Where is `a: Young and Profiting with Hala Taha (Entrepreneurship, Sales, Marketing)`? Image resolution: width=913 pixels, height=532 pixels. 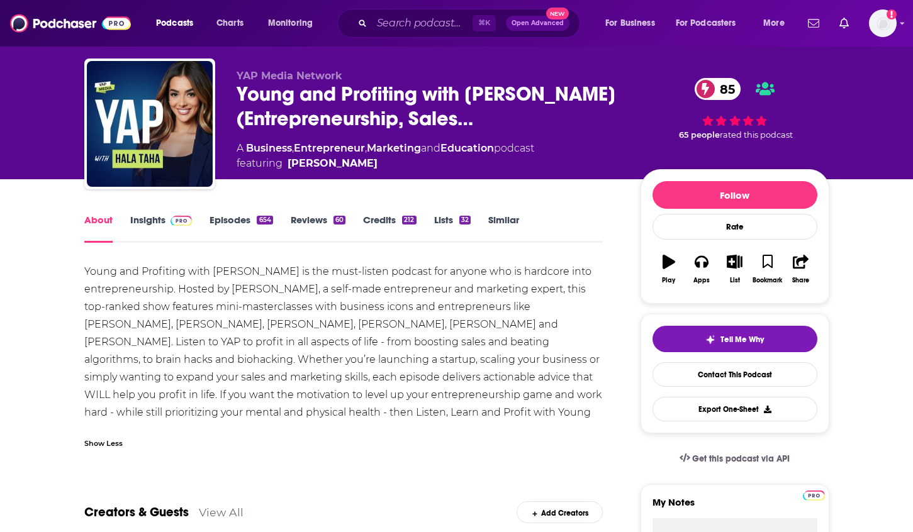 a: Young and Profiting with Hala Taha (Entrepreneurship, Sales, Marketing) is located at coordinates (150, 124).